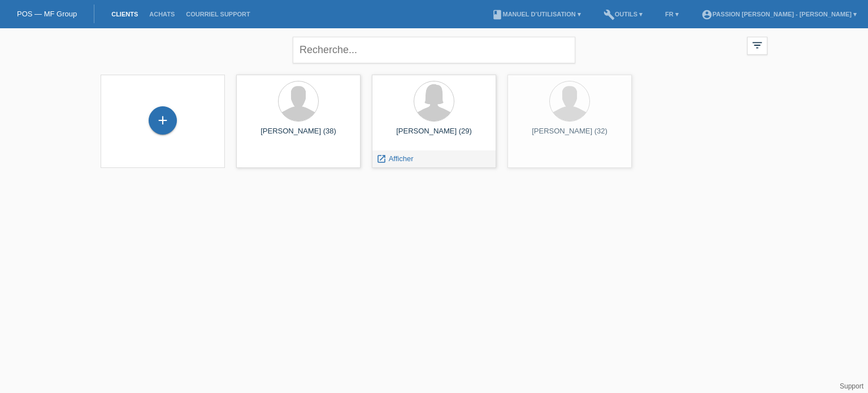 The height and width of the screenshot is (393, 868). I want to click on i: book, so click(497, 14).